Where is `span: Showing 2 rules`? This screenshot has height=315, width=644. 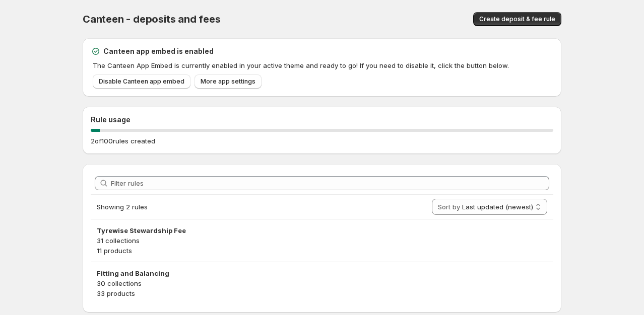
span: Showing 2 rules is located at coordinates (122, 207).